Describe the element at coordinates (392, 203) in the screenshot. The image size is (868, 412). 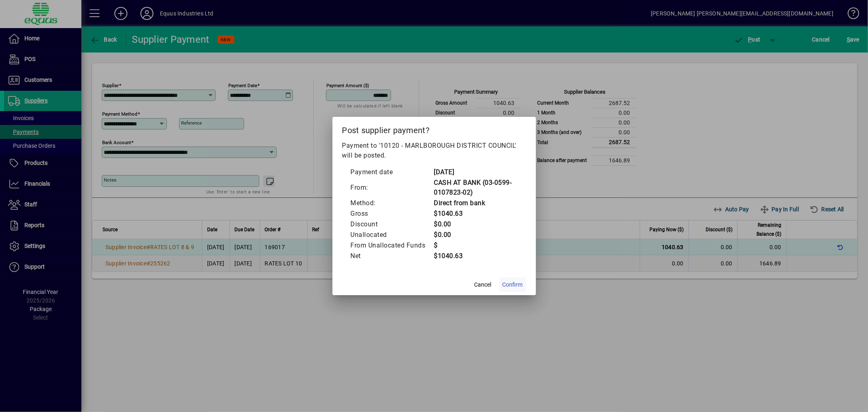
I see `td: Method:` at that location.